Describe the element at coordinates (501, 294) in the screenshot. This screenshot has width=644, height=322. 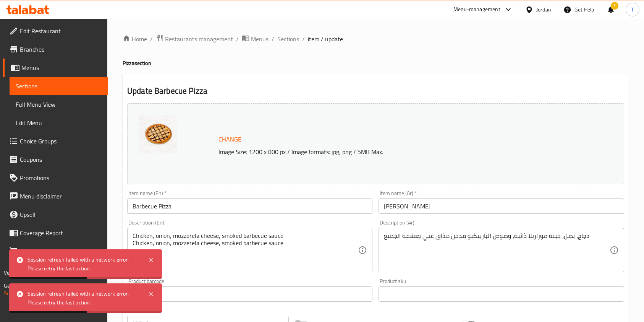
I see `input: Please enter product sku` at that location.